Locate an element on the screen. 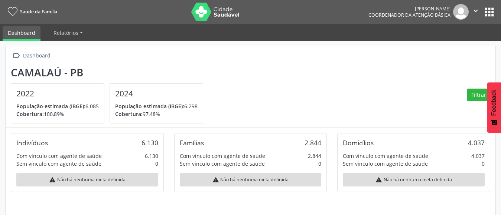 The width and height of the screenshot is (501, 215). h4: 2024 is located at coordinates (156, 94).